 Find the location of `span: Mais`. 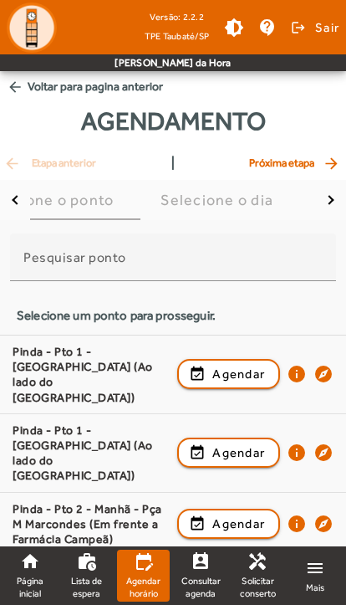

span: Mais is located at coordinates (315, 587).